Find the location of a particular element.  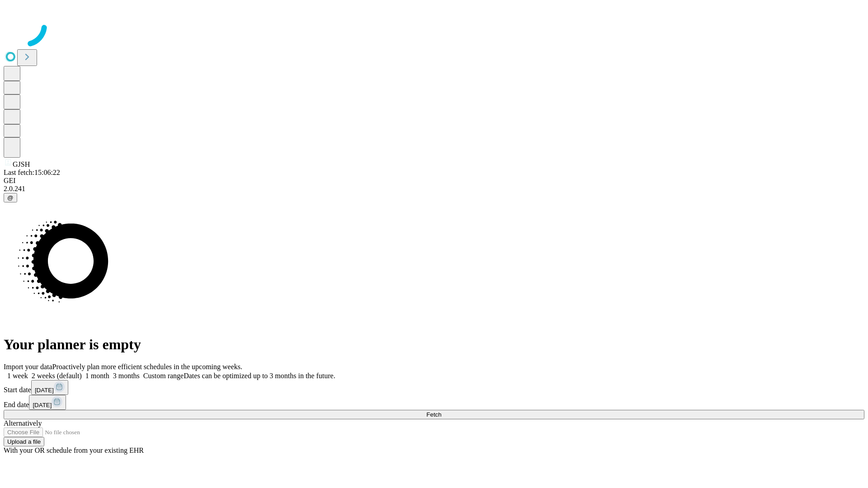

span: 3 months is located at coordinates (126, 376).